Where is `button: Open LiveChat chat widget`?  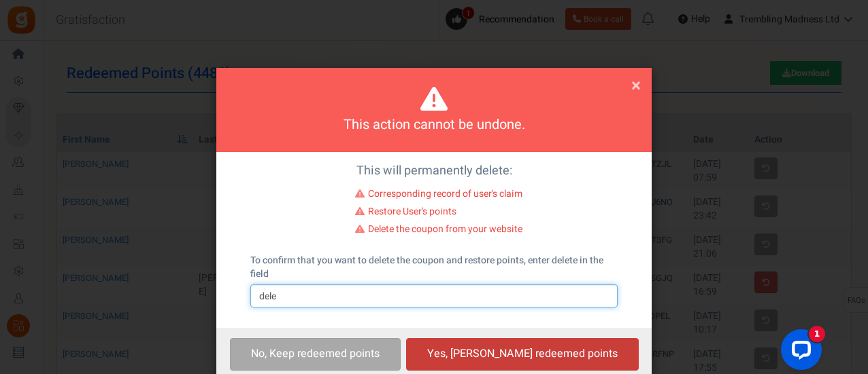 button: Open LiveChat chat widget is located at coordinates (32, 26).